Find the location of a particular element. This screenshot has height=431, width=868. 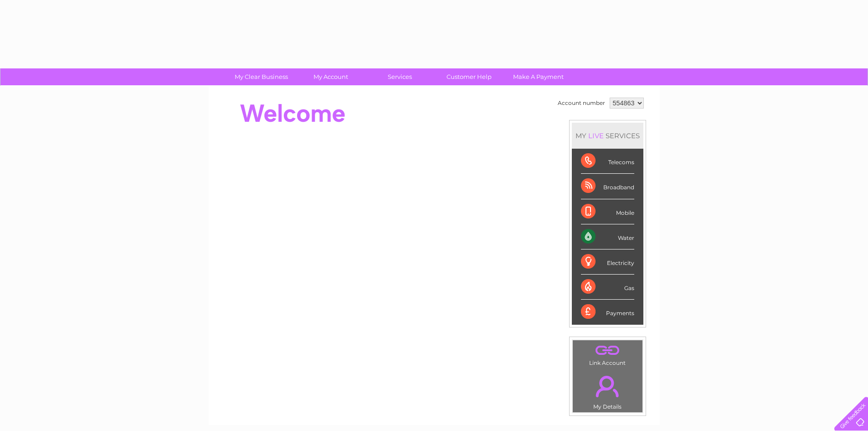

a: Make A Payment is located at coordinates (538, 77).